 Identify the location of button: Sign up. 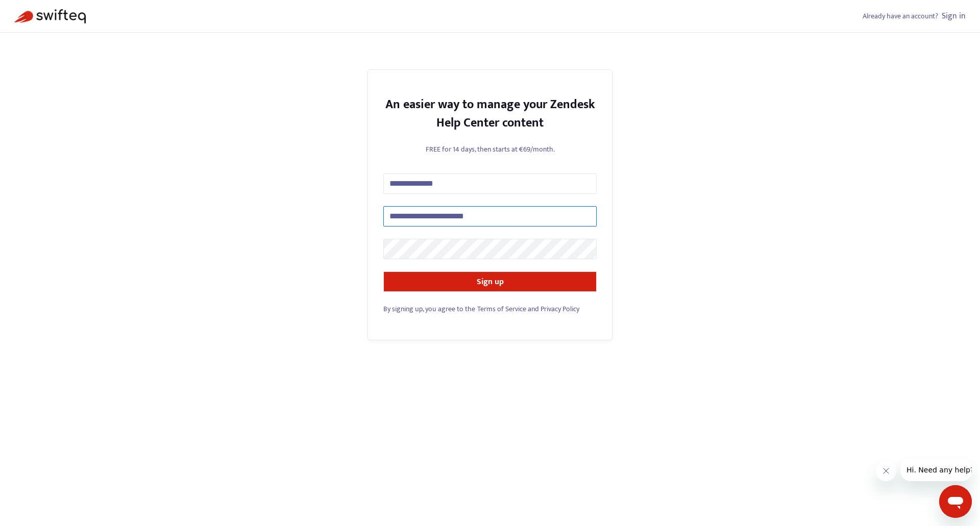
(490, 282).